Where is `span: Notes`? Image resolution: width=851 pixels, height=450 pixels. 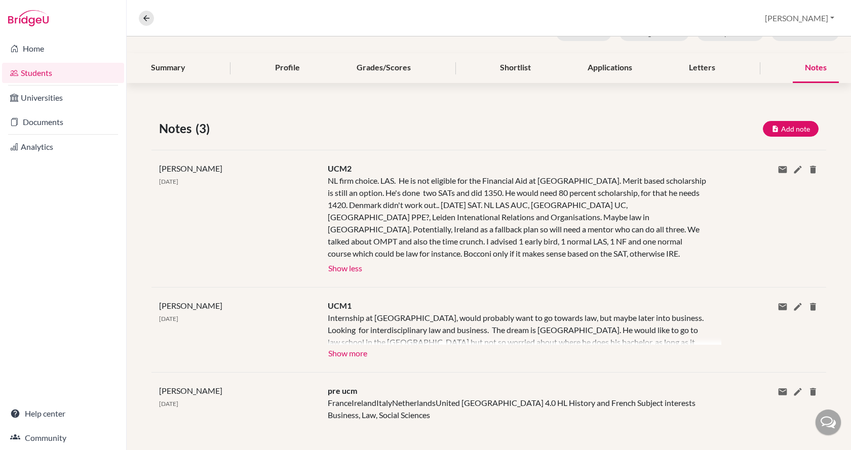
span: Notes is located at coordinates (177, 129).